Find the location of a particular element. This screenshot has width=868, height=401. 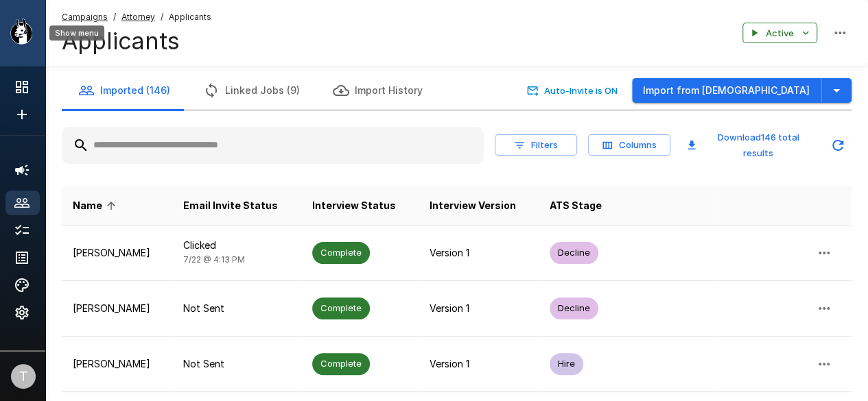

button: Updated Today - 11:12 AM is located at coordinates (838, 145).